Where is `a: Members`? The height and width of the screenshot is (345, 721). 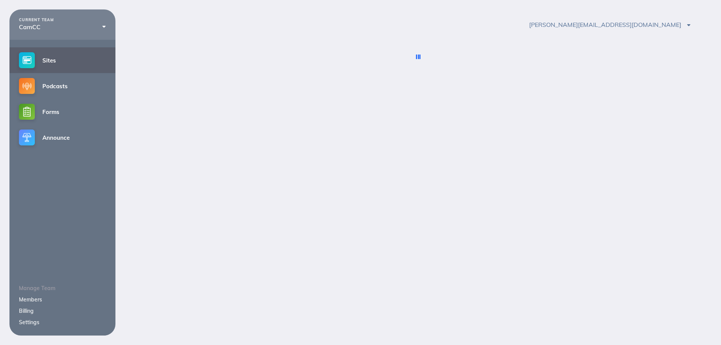 a: Members is located at coordinates (30, 299).